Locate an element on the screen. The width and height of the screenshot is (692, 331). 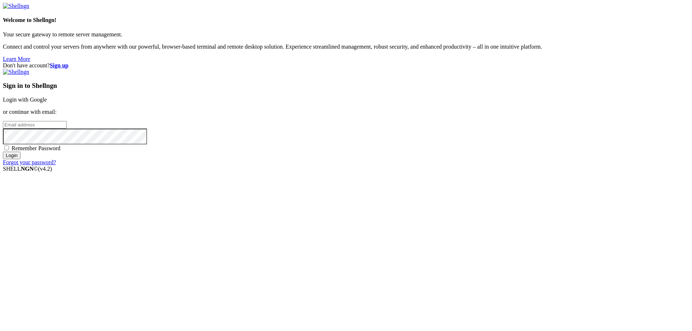
a: Login with Google is located at coordinates (25, 99).